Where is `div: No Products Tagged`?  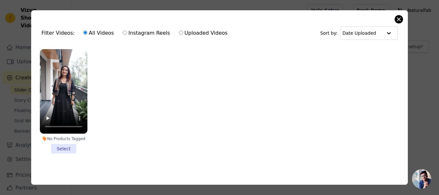 div: No Products Tagged is located at coordinates (64, 139).